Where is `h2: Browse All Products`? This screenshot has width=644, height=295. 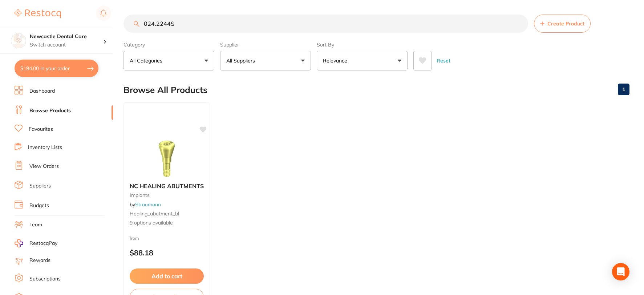 h2: Browse All Products is located at coordinates (165, 90).